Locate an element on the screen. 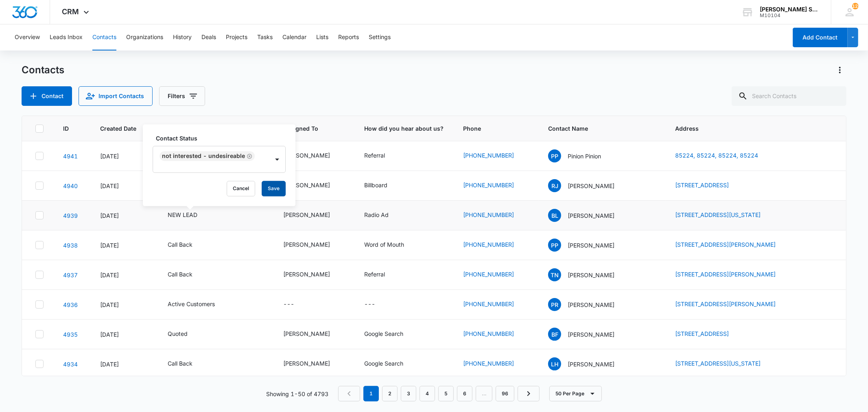 The image size is (868, 412). div: Phone - (847) 987-4709 - Select to Edit Field is located at coordinates (496, 334).